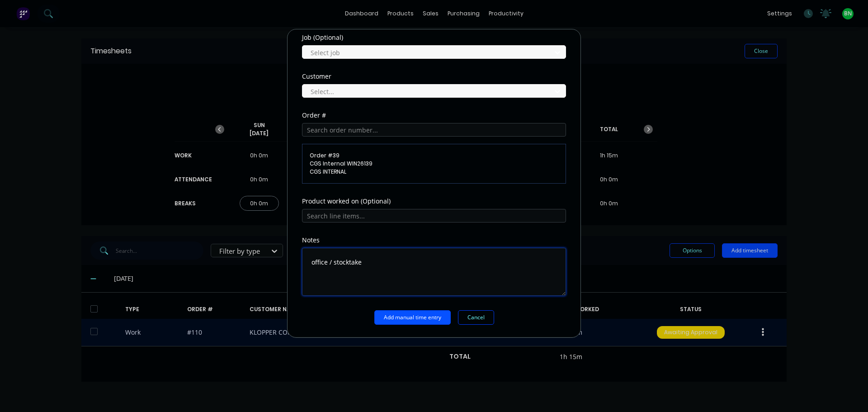 Image resolution: width=868 pixels, height=412 pixels. Describe the element at coordinates (476, 318) in the screenshot. I see `button: Cancel` at that location.